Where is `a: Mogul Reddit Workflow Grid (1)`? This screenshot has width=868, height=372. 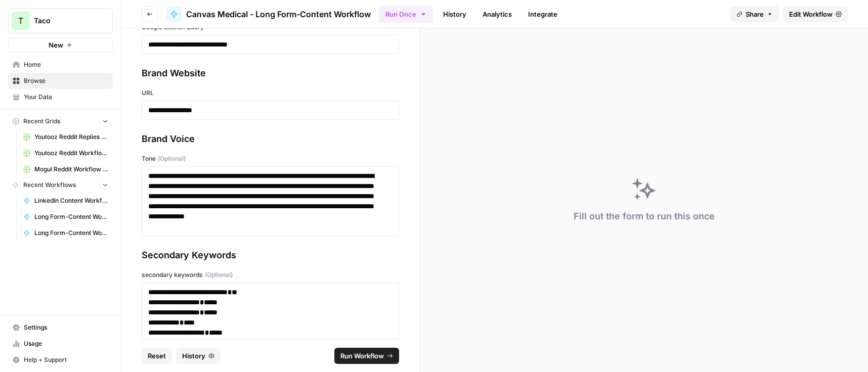 a: Mogul Reddit Workflow Grid (1) is located at coordinates (66, 169).